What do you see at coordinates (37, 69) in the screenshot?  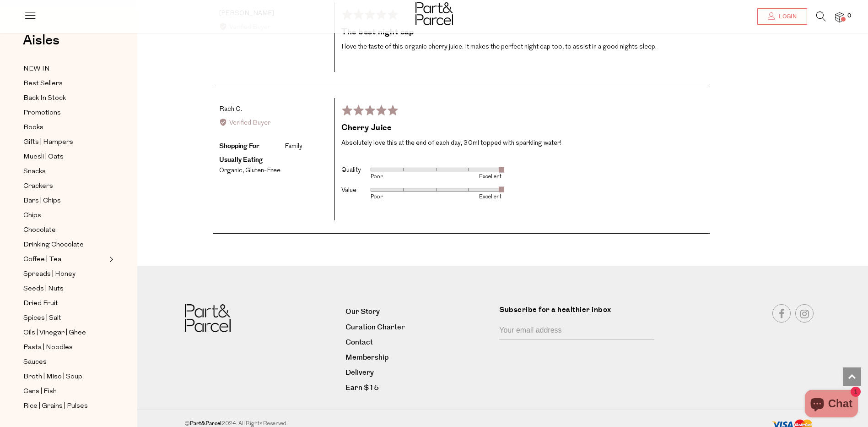 I see `span: NEW IN` at bounding box center [37, 69].